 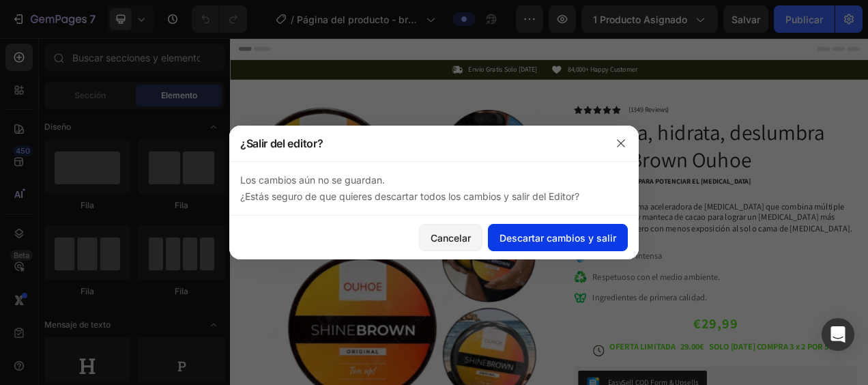 I want to click on font: Descartar cambios y salir, so click(x=557, y=238).